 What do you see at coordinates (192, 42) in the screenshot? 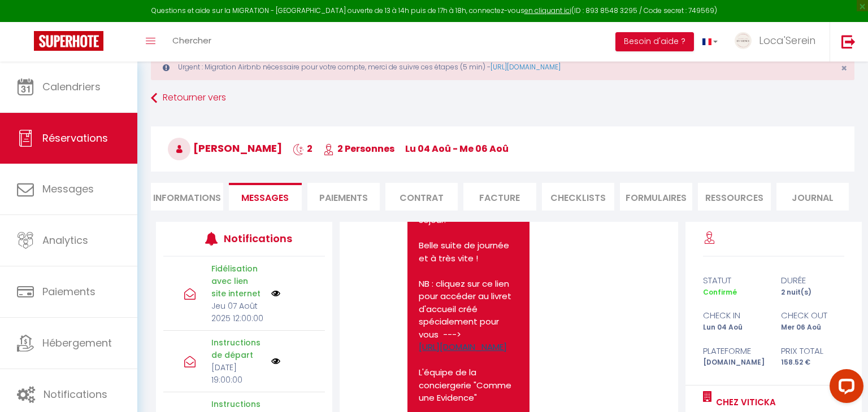
I see `a: Chercher` at bounding box center [192, 42].